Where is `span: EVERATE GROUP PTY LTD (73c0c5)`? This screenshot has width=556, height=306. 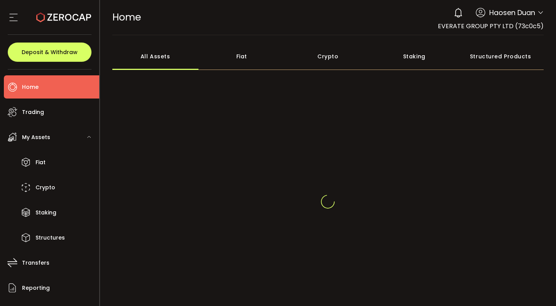 span: EVERATE GROUP PTY LTD (73c0c5) is located at coordinates (491, 26).